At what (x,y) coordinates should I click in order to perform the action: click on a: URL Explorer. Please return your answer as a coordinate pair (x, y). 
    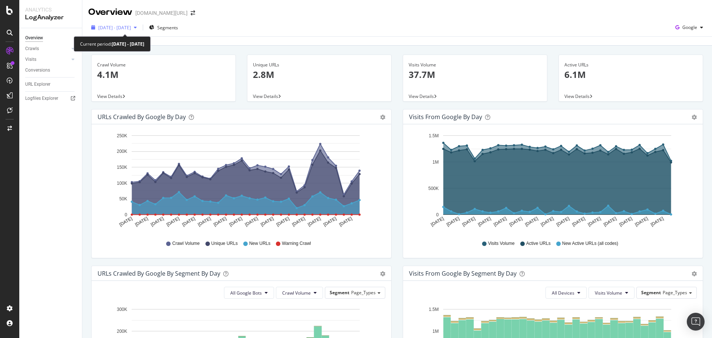
    Looking at the image, I should click on (51, 84).